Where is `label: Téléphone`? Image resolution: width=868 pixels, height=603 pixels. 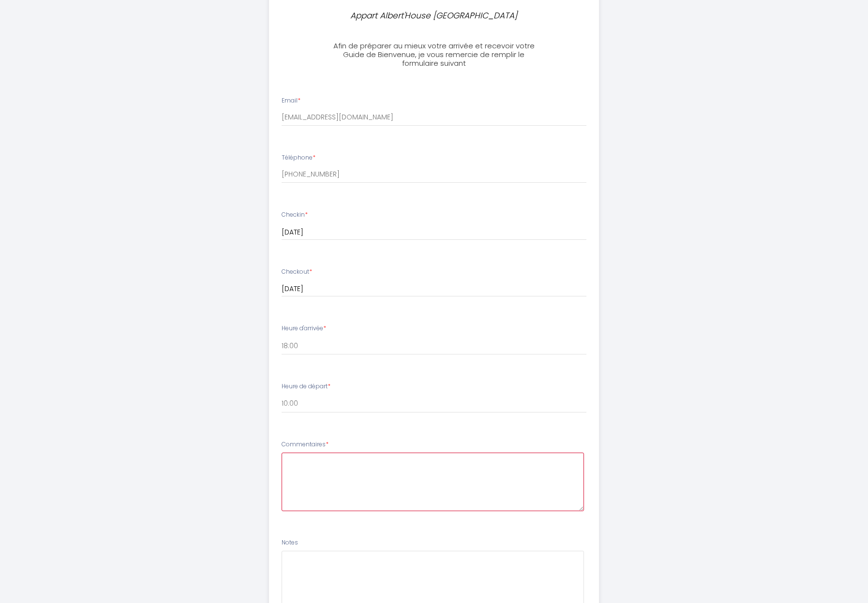 label: Téléphone is located at coordinates (298, 158).